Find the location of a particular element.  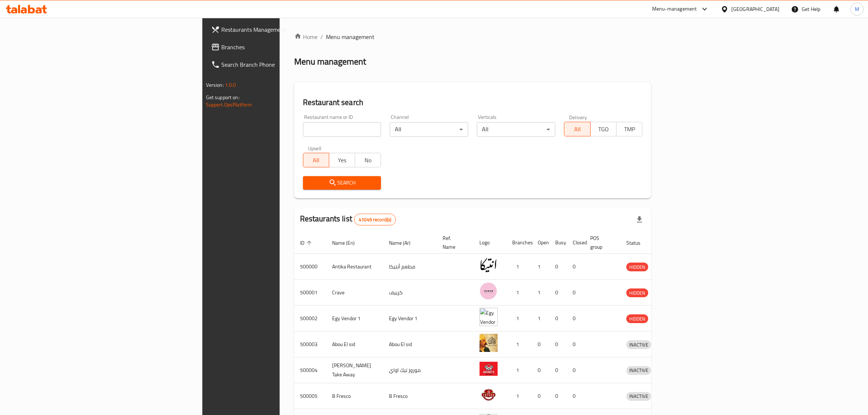

th: Open is located at coordinates (540, 243).